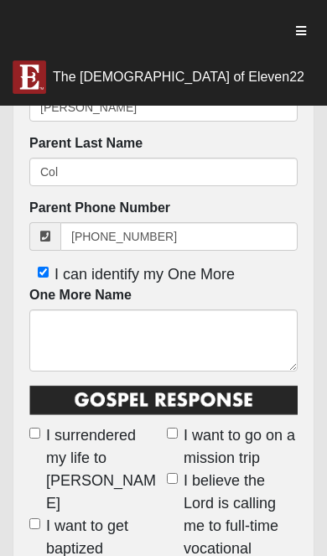 The height and width of the screenshot is (556, 327). I want to click on input: I want to get baptized, so click(34, 523).